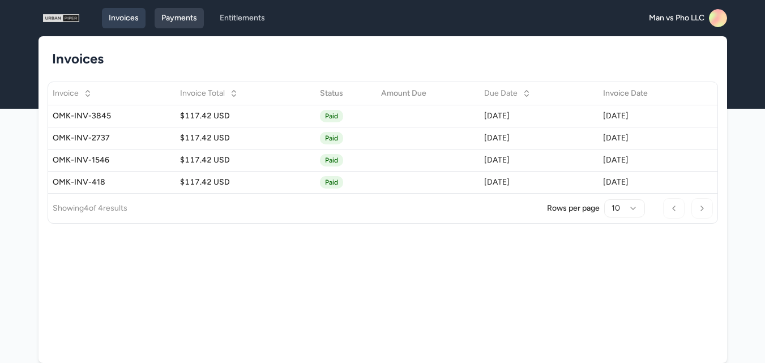  I want to click on span: Man vs Pho LLC, so click(677, 18).